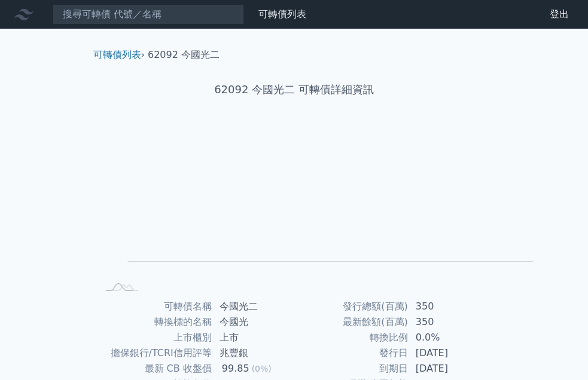 This screenshot has width=588, height=380. Describe the element at coordinates (253, 307) in the screenshot. I see `td: 今國光二` at that location.